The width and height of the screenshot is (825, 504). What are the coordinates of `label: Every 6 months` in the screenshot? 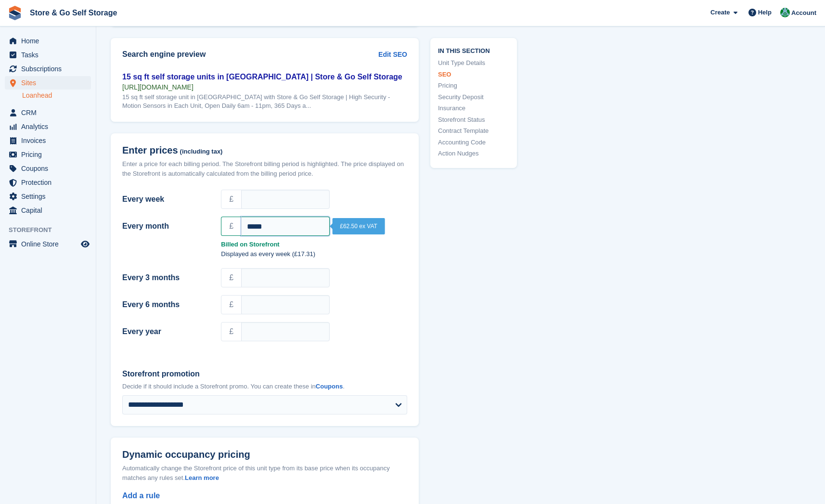 It's located at (165, 305).